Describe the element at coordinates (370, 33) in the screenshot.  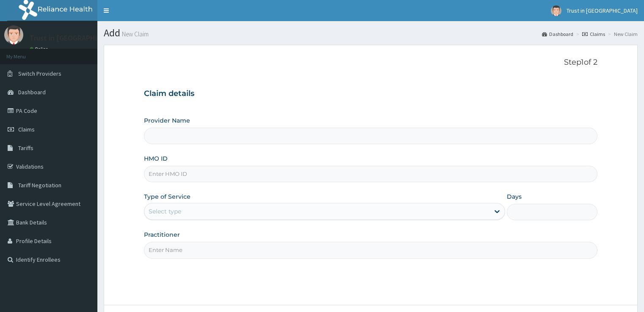
I see `h1: Add` at that location.